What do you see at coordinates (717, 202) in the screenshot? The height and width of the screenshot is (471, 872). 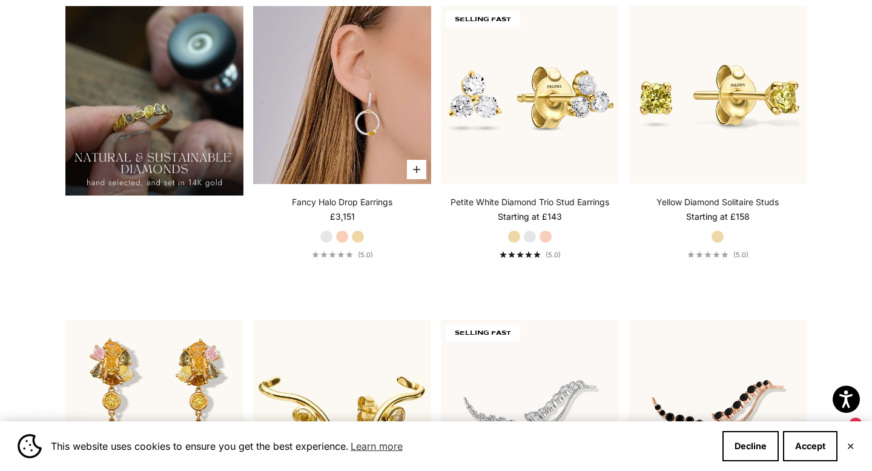 I see `a: Yellow Diamond Solitaire Studs` at bounding box center [717, 202].